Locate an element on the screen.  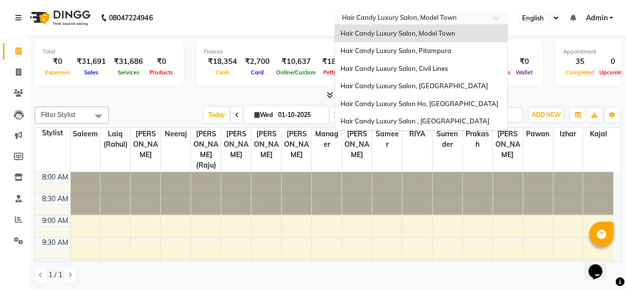
div: 8:30 AM is located at coordinates (55, 198).